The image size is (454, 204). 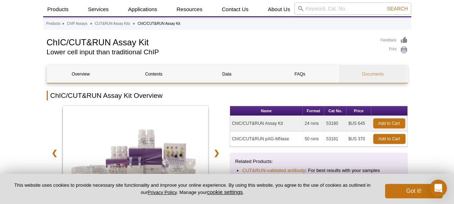 What do you see at coordinates (159, 23) in the screenshot?
I see `li: ChIC/CUT&RUN Assay Kit` at bounding box center [159, 23].